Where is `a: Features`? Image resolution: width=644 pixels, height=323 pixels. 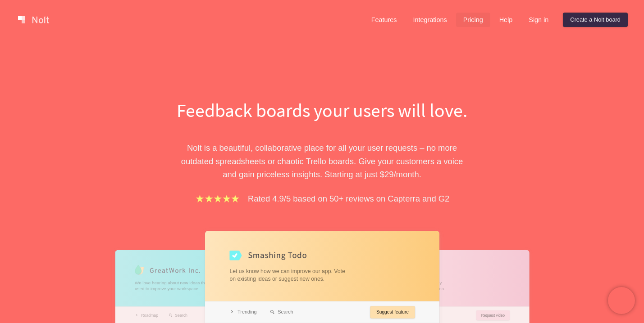
a: Features is located at coordinates (384, 20).